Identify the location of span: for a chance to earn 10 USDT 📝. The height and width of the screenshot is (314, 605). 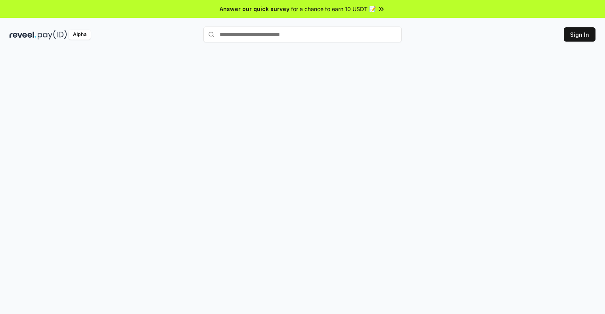
(333, 9).